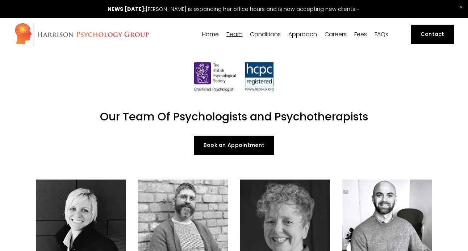  Describe the element at coordinates (234, 116) in the screenshot. I see `h1: Our Team Of Psychologists and Psychotherapists` at that location.